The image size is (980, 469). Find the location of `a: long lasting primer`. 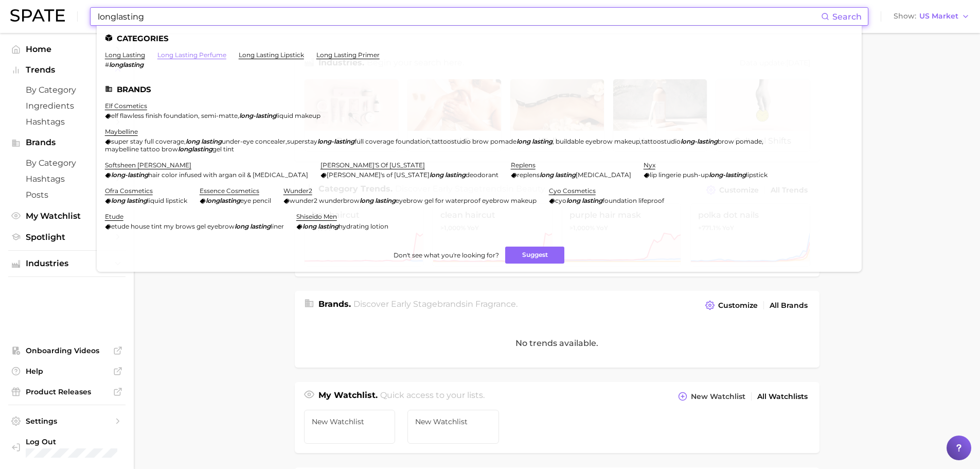

a: long lasting primer is located at coordinates (348, 54).